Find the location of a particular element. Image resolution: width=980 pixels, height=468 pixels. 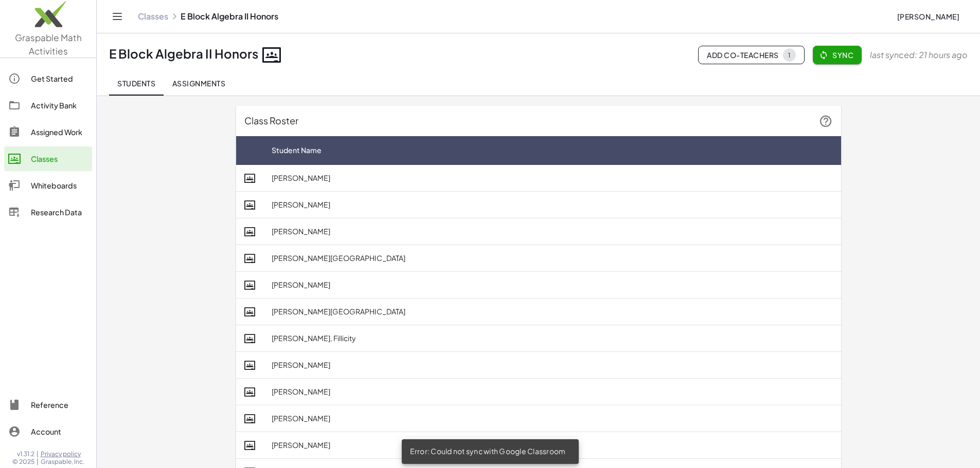

span: Graspable, Inc. is located at coordinates (62, 462).